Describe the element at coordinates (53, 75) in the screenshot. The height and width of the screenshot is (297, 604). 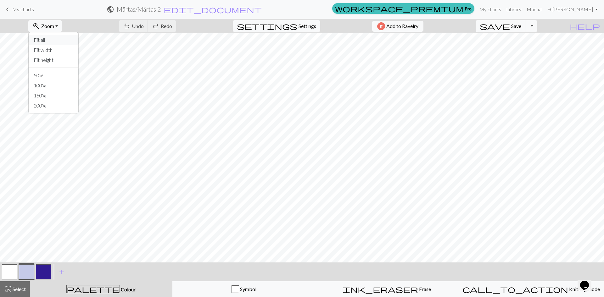
I see `button: 50%` at that location.